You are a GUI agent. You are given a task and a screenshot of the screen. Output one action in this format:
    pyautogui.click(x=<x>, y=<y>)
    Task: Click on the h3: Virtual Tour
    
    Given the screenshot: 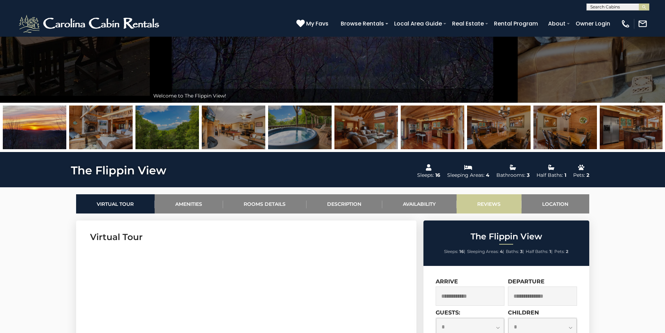 What is the action you would take?
    pyautogui.click(x=246, y=237)
    